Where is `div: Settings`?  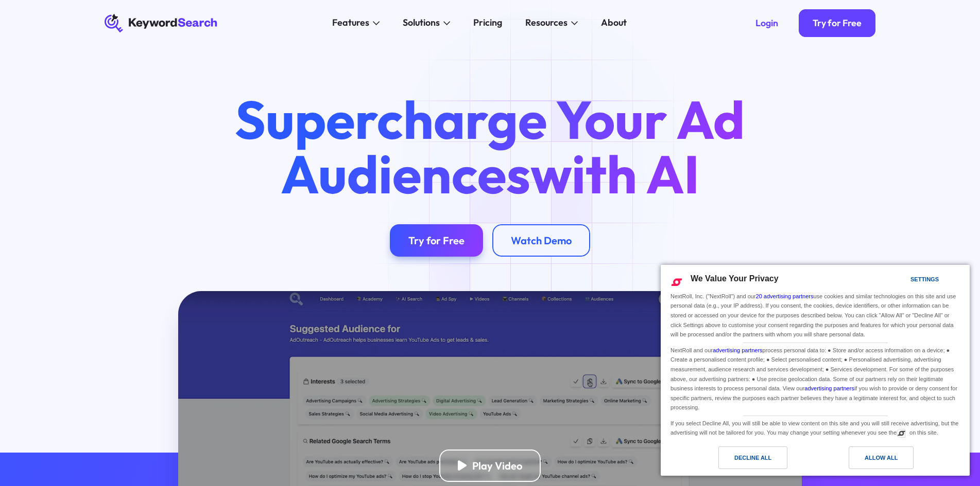
div: Settings is located at coordinates (924, 279).